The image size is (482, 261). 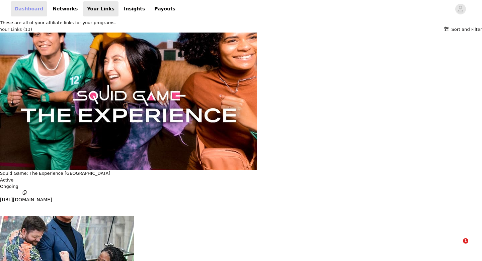 I want to click on div: avatar, so click(x=460, y=9).